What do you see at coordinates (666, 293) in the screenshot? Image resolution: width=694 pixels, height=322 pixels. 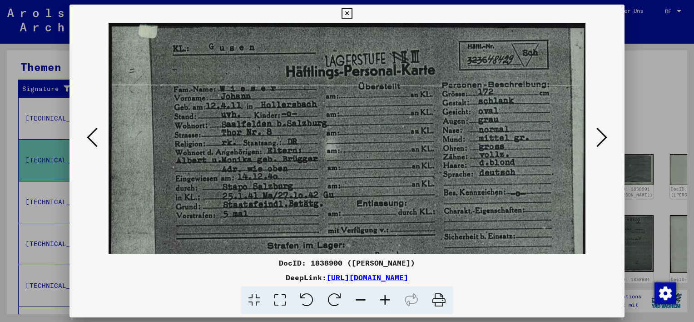 I see `img: Zustimmung ändern` at bounding box center [666, 293].